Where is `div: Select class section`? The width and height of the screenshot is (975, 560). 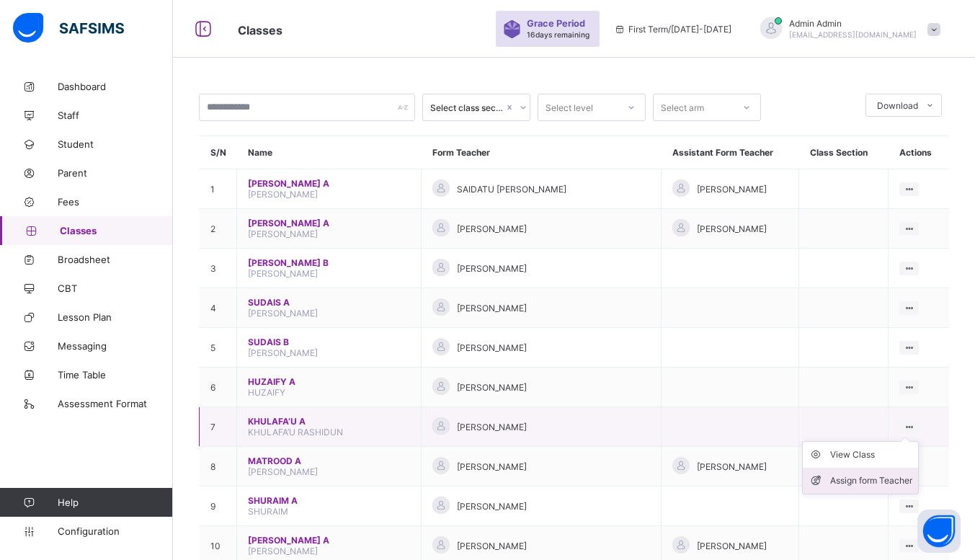
div: Select class section is located at coordinates (467, 108).